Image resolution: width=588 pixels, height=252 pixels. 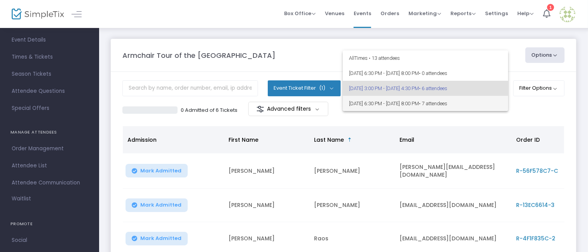 I want to click on span: • 6 attendees, so click(x=433, y=88).